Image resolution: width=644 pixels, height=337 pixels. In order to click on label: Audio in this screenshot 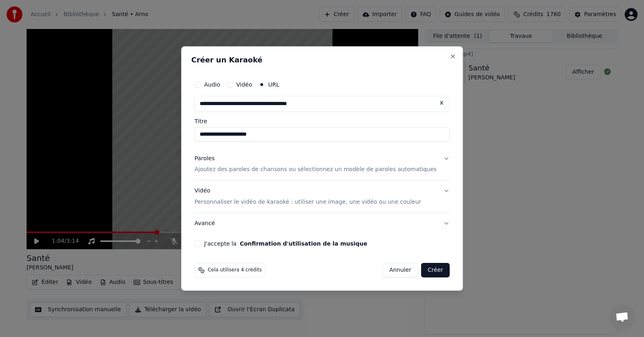, I will do `click(213, 84)`.